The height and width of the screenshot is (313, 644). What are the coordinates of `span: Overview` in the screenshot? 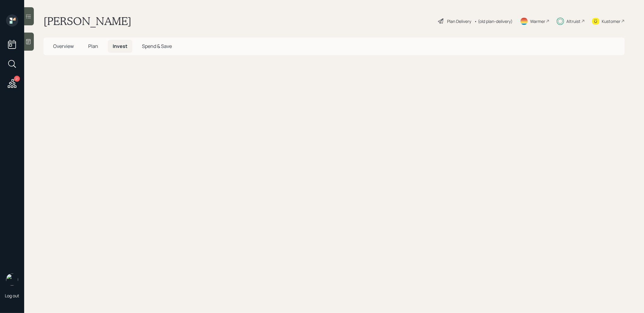 It's located at (64, 46).